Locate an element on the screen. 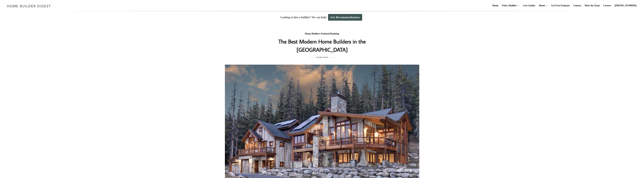 The width and height of the screenshot is (644, 178). a: Find a Builder is located at coordinates (509, 5).